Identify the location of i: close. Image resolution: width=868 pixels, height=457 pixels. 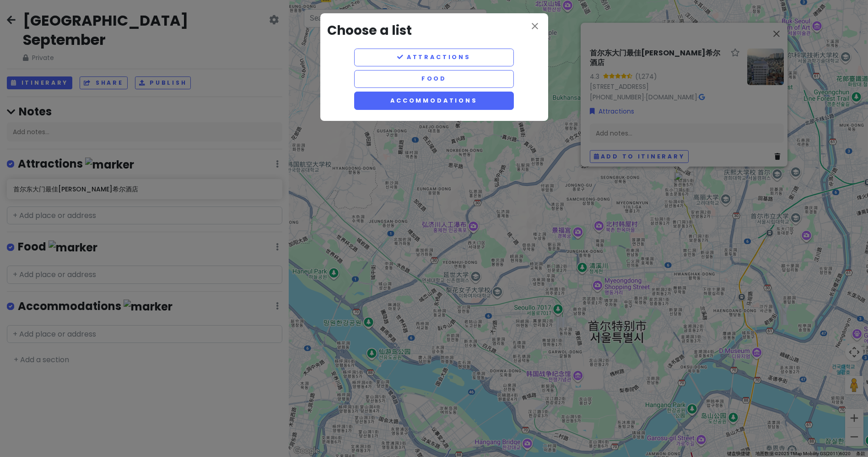
(535, 26).